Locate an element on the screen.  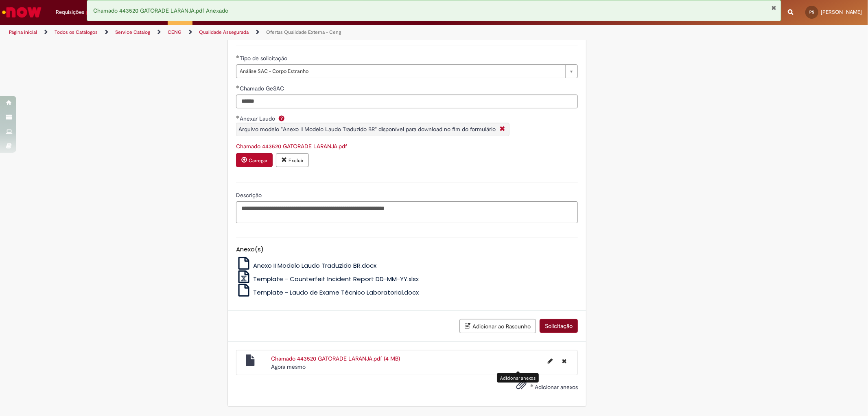
small: Carregar is located at coordinates (258, 161).